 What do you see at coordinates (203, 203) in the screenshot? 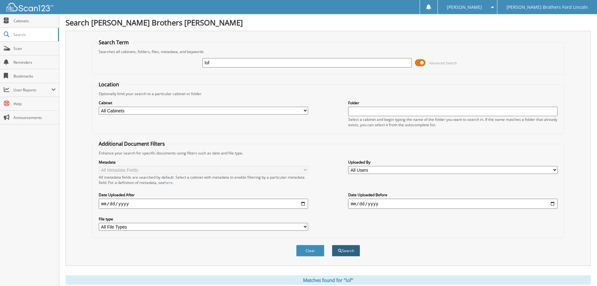
I see `input: start` at bounding box center [203, 203].